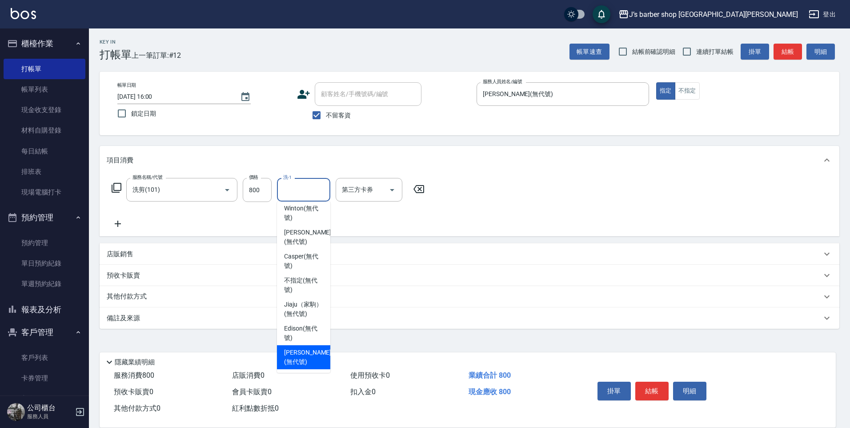 The height and width of the screenshot is (428, 850). I want to click on a: 客戶列表, so click(44, 358).